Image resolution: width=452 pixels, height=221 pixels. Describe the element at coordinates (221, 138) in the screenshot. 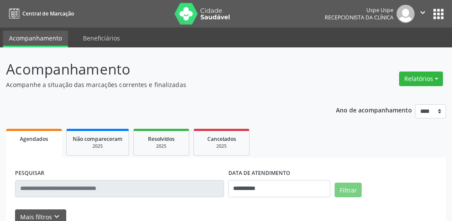

I see `span: Cancelados` at that location.